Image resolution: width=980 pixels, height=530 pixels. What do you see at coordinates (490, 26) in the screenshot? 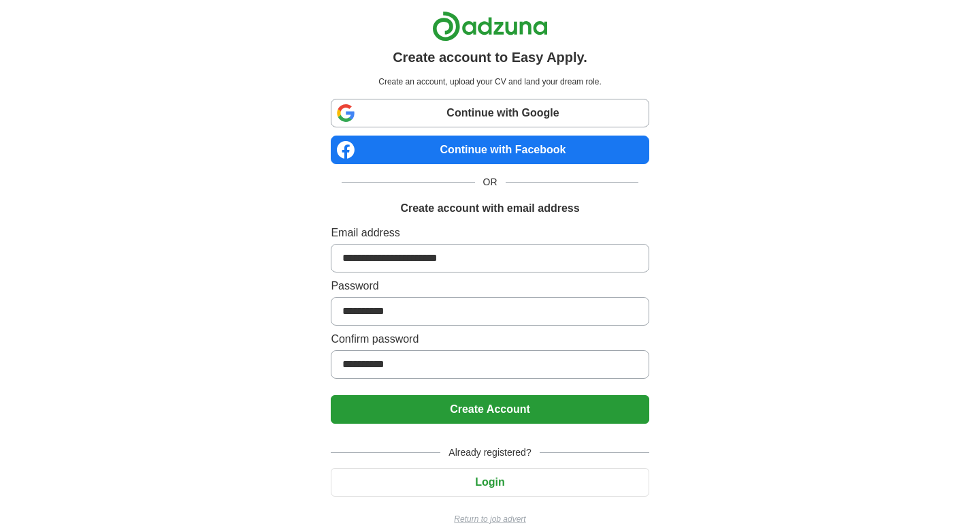
I see `img: Adzuna logo` at bounding box center [490, 26].